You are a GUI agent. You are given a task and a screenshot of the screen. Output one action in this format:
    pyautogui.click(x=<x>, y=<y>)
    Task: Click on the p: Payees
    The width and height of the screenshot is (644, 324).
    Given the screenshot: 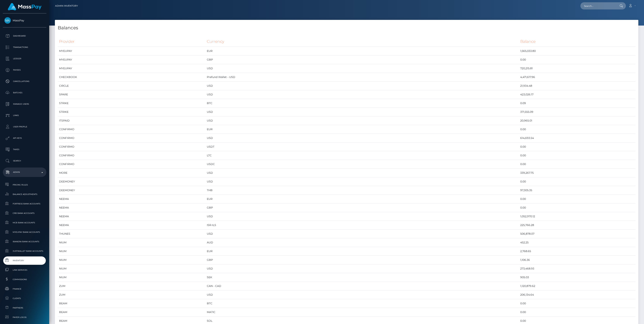 What is the action you would take?
    pyautogui.click(x=25, y=70)
    